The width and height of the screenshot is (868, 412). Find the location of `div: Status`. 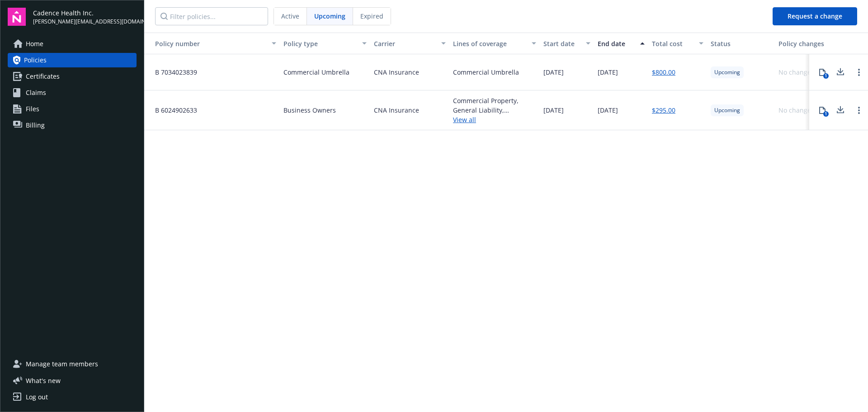

div: Status is located at coordinates (741, 43).